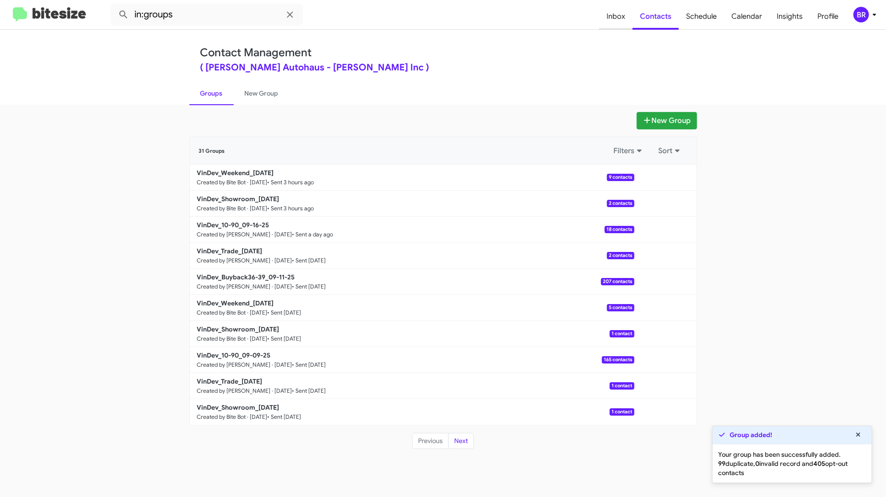  I want to click on span: Contacts, so click(656, 16).